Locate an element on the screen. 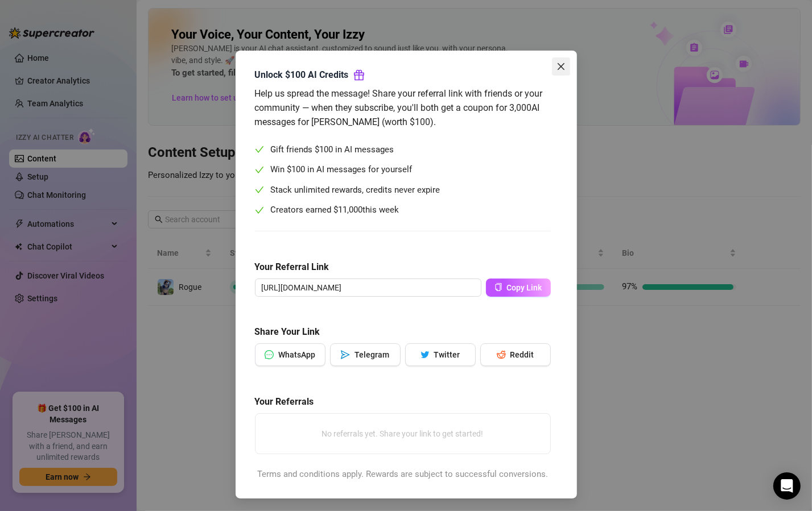 This screenshot has height=511, width=812. span: twitter is located at coordinates (425, 354).